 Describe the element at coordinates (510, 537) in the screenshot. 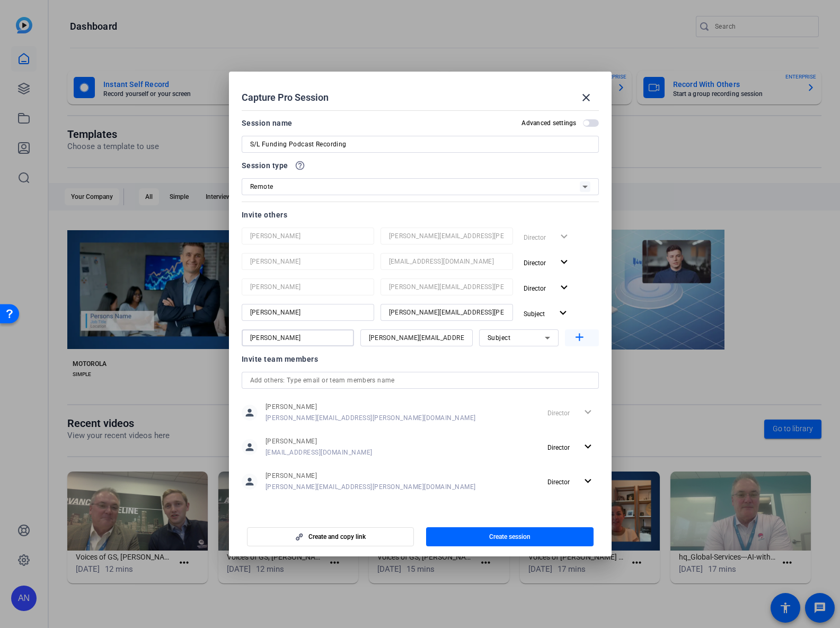

I see `span: Create session` at that location.